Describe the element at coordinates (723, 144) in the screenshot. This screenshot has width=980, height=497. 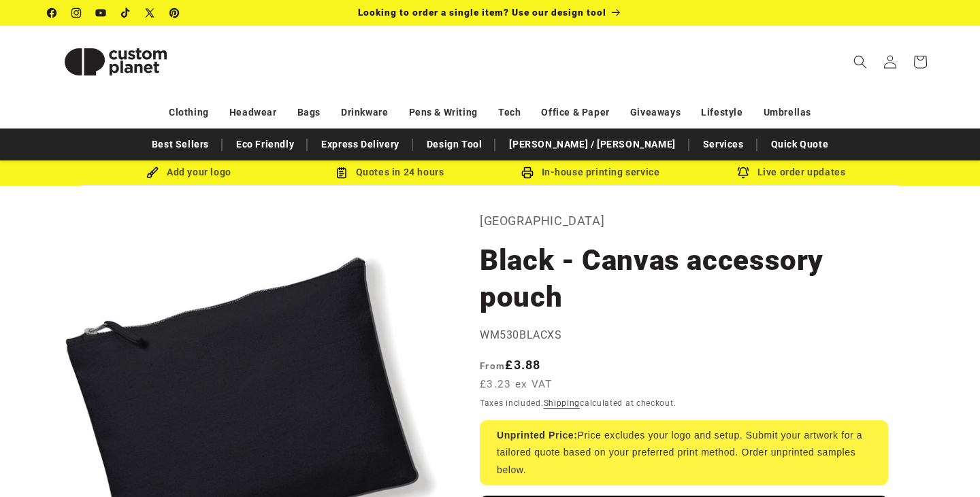
I see `a: Services` at that location.